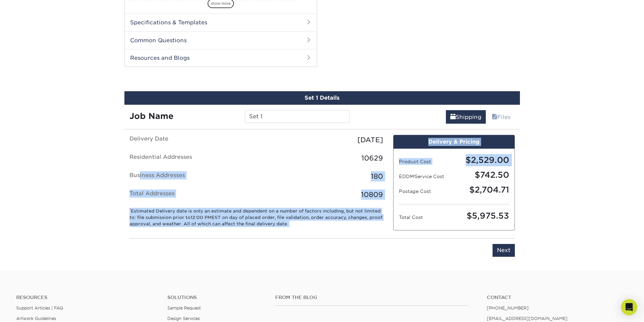 The height and width of the screenshot is (322, 644). I want to click on h2: Specifications & Templates, so click(221, 22).